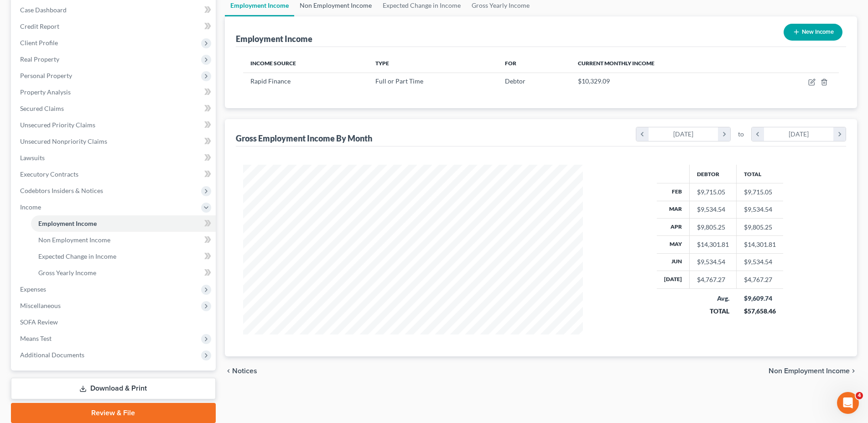 The width and height of the screenshot is (868, 423). Describe the element at coordinates (35, 338) in the screenshot. I see `span: Means Test` at that location.